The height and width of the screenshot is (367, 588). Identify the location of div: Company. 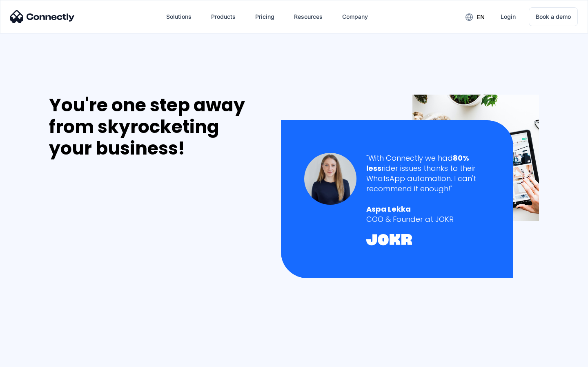
(355, 16).